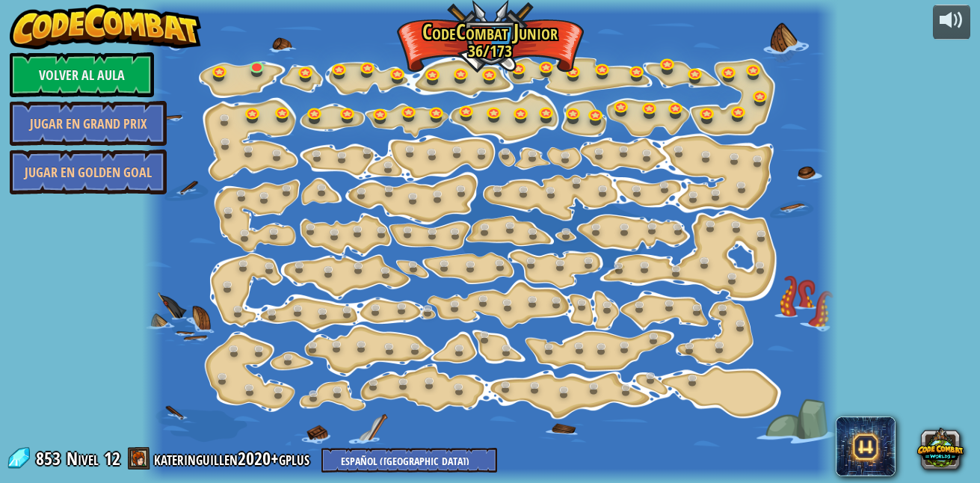  What do you see at coordinates (82, 458) in the screenshot?
I see `span: Nivel` at bounding box center [82, 458].